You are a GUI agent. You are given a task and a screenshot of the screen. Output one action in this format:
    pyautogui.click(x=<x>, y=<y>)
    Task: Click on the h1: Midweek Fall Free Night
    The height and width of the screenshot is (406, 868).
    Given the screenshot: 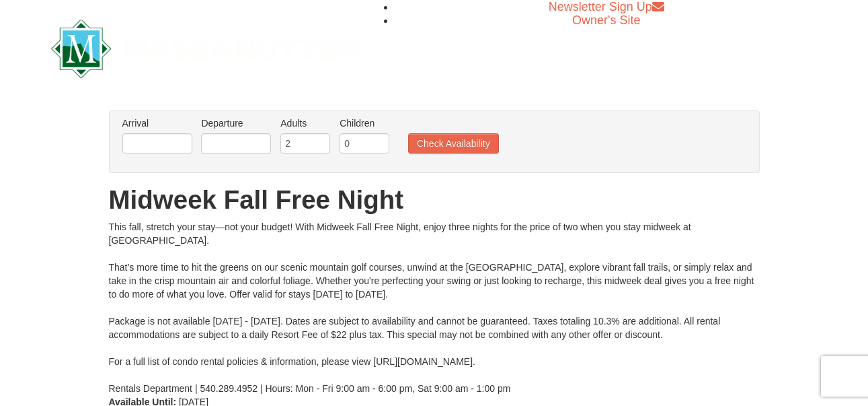 What is the action you would take?
    pyautogui.click(x=434, y=200)
    